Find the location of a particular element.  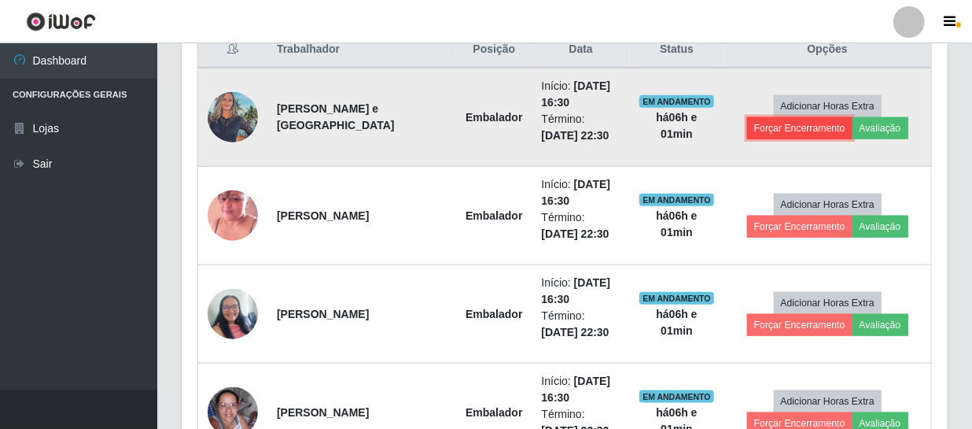

th: Data is located at coordinates (581, 50).